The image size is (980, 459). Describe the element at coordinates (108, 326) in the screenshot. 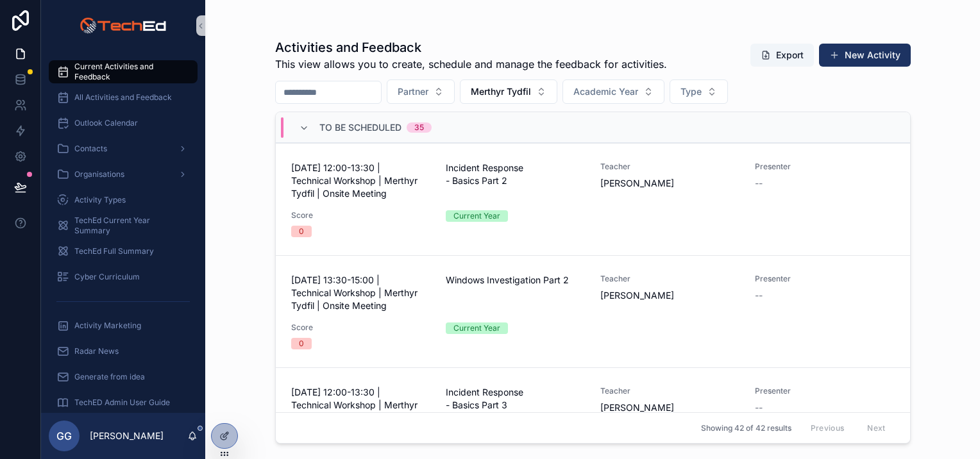

I see `span: Activity Marketing` at that location.